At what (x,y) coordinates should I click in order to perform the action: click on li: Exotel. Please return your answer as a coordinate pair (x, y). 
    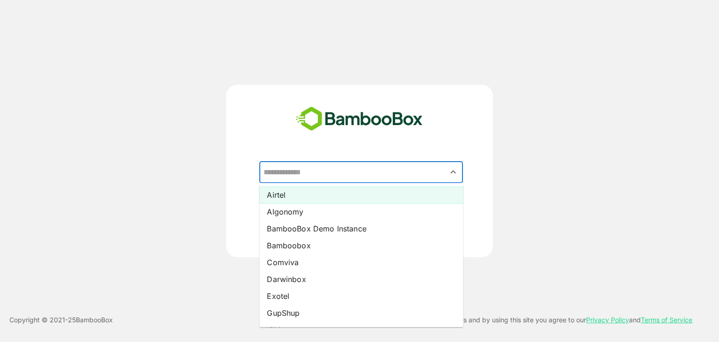
    Looking at the image, I should click on (361, 296).